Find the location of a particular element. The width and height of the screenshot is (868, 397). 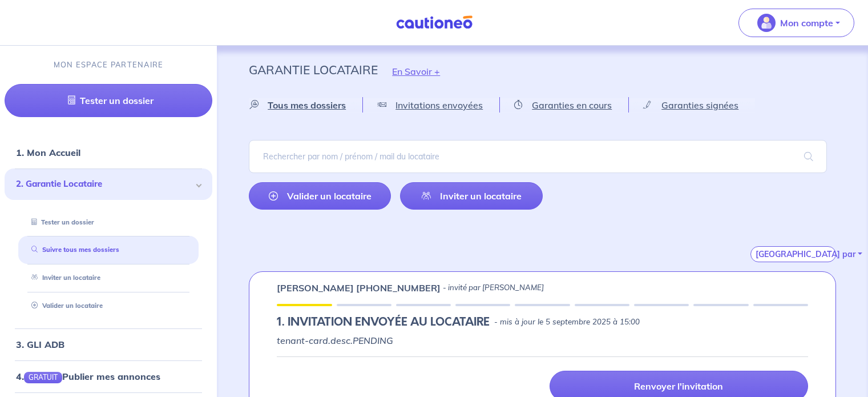

a: Garanties en cours is located at coordinates (564, 105).